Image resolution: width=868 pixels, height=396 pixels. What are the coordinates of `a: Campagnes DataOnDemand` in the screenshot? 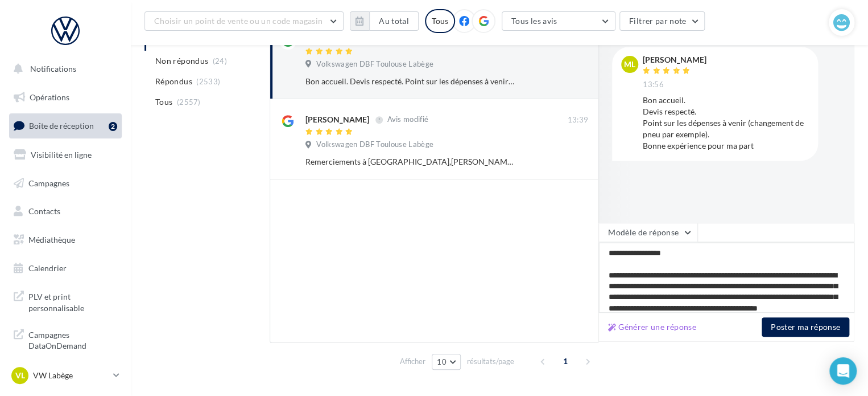 It's located at (65, 339).